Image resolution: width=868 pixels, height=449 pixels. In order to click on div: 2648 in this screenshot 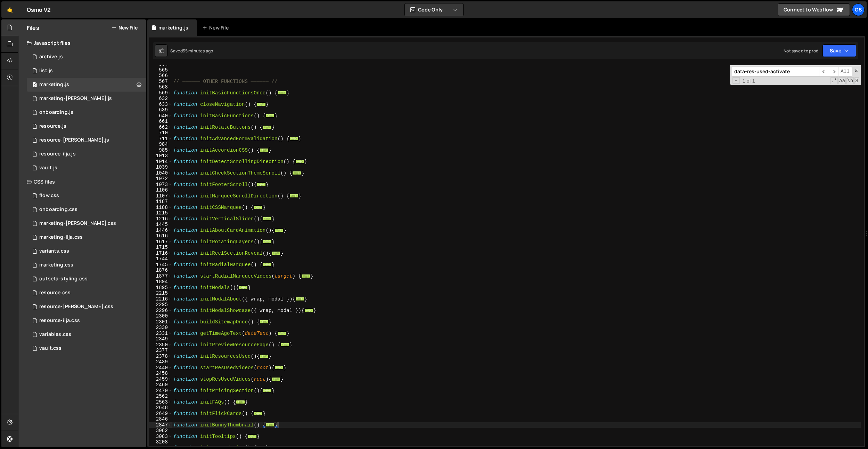, I will do `click(161, 408)`.